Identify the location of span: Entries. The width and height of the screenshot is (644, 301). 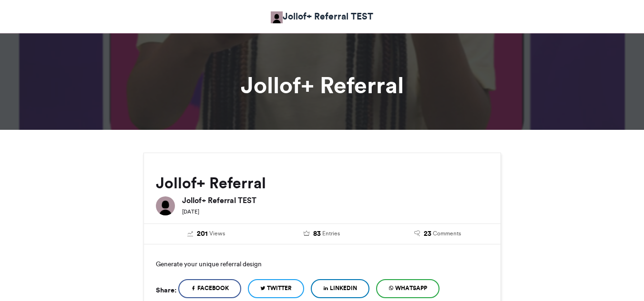
(331, 234).